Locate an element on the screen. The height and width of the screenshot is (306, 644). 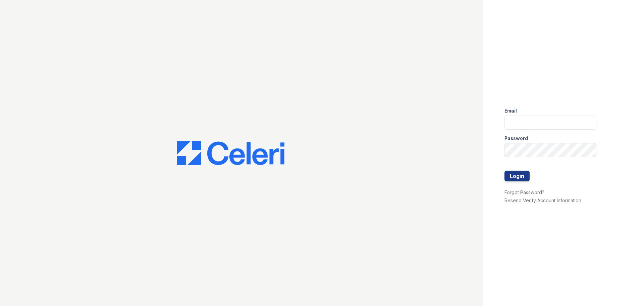
button: Login is located at coordinates (517, 176).